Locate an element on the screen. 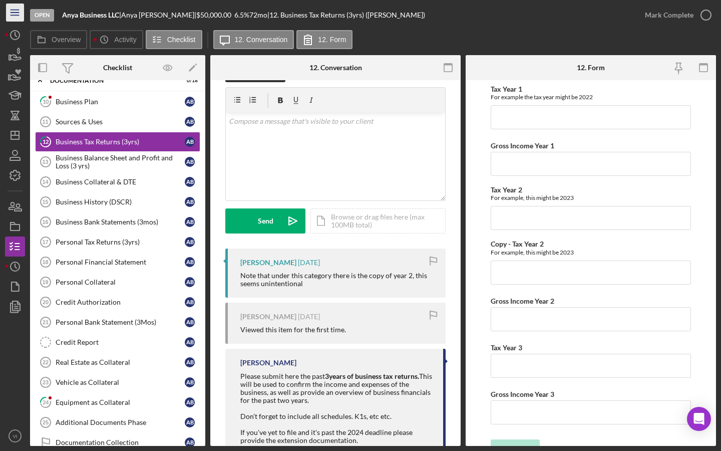 This screenshot has width=721, height=451. a: 19Personal CollateralAB is located at coordinates (118, 282).